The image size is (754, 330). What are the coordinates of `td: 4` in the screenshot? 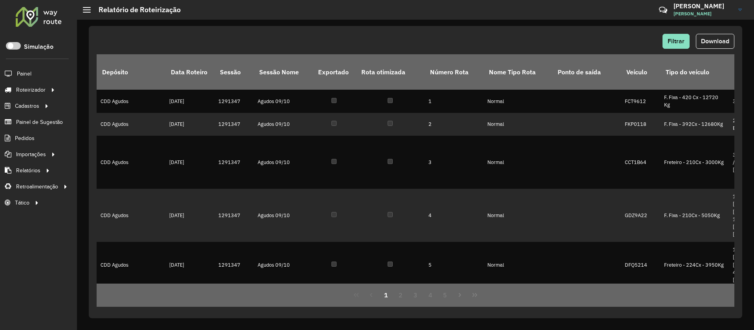 It's located at (454, 215).